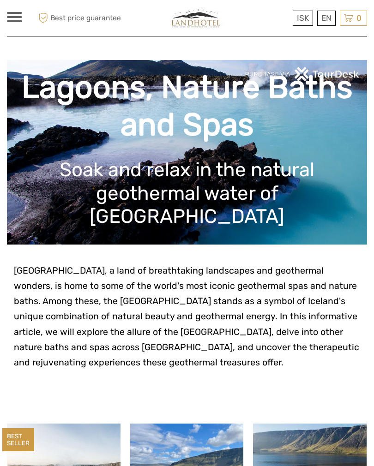 Image resolution: width=374 pixels, height=466 pixels. Describe the element at coordinates (302, 74) in the screenshot. I see `img: PurchaseViaTourDeskwhite.png` at that location.